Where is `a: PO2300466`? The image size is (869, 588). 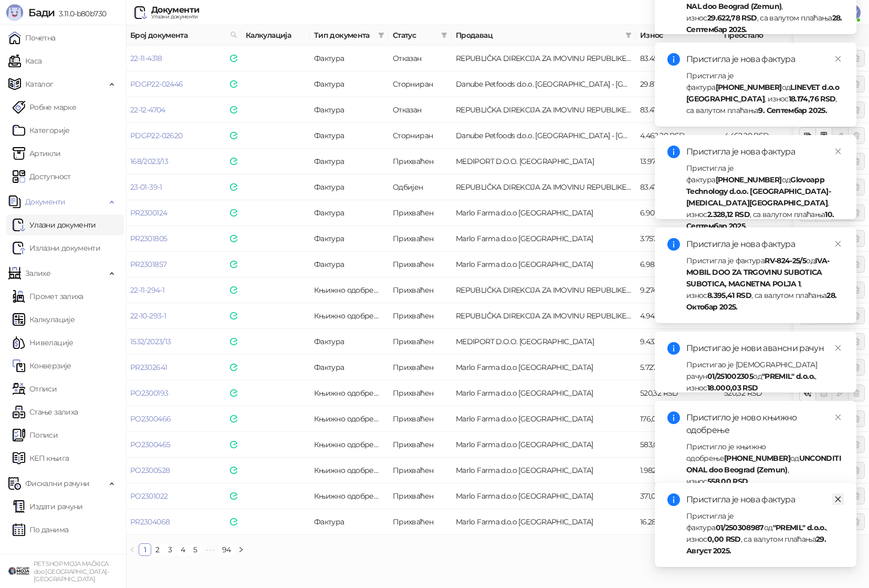
a: PO2300466 is located at coordinates (150, 419).